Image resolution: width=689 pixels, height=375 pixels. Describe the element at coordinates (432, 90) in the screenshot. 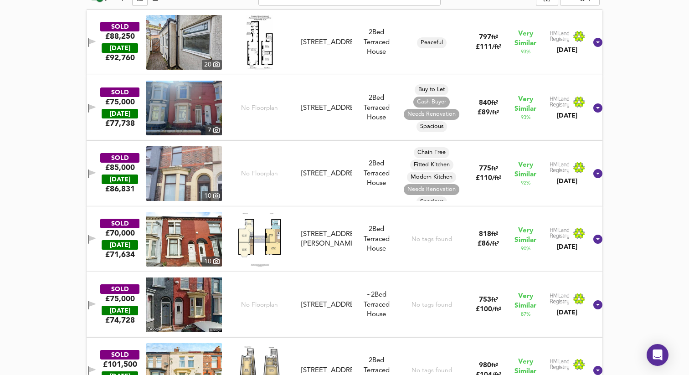

I see `div: Buy to Let` at that location.